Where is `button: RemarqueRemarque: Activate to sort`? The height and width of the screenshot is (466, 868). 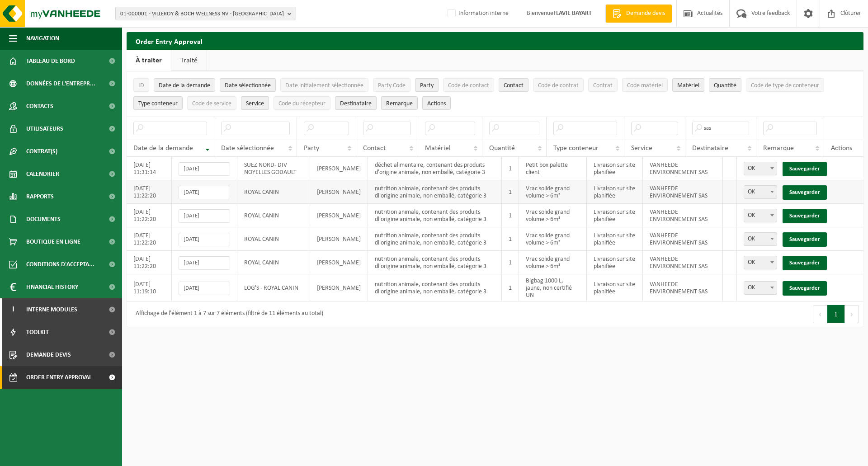 button: RemarqueRemarque: Activate to sort is located at coordinates (400, 103).